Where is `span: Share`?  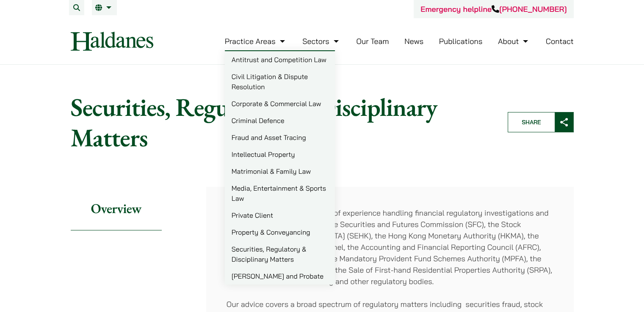 span: Share is located at coordinates (532, 122).